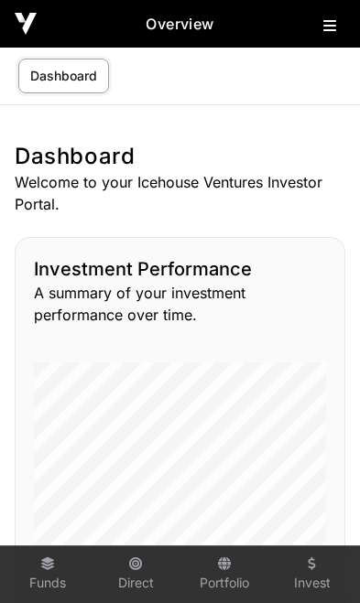 Image resolution: width=360 pixels, height=603 pixels. Describe the element at coordinates (26, 24) in the screenshot. I see `img: Icehouse Ventures Logo` at that location.